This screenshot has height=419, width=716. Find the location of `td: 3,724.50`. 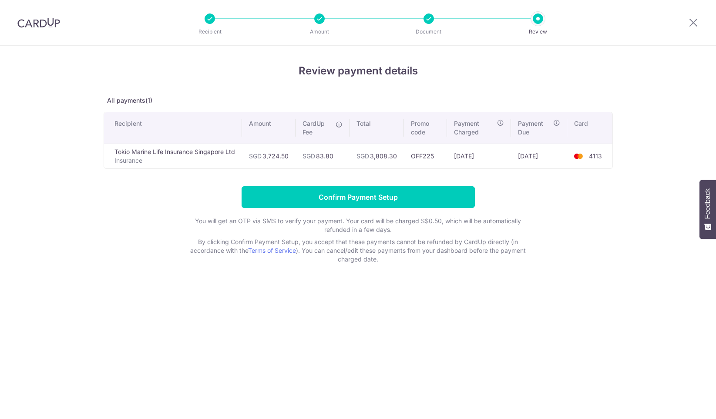

td: 3,724.50 is located at coordinates (269, 156).